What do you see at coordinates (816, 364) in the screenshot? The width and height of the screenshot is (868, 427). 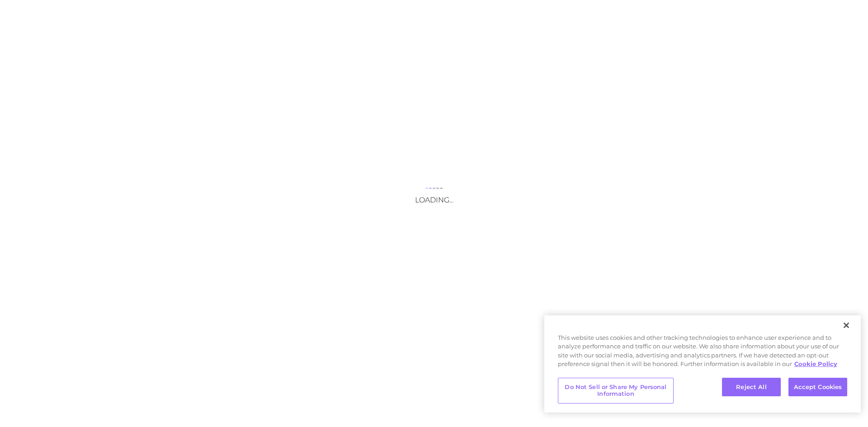 I see `a: More information about your privacy, opens in a new tab` at bounding box center [816, 364].